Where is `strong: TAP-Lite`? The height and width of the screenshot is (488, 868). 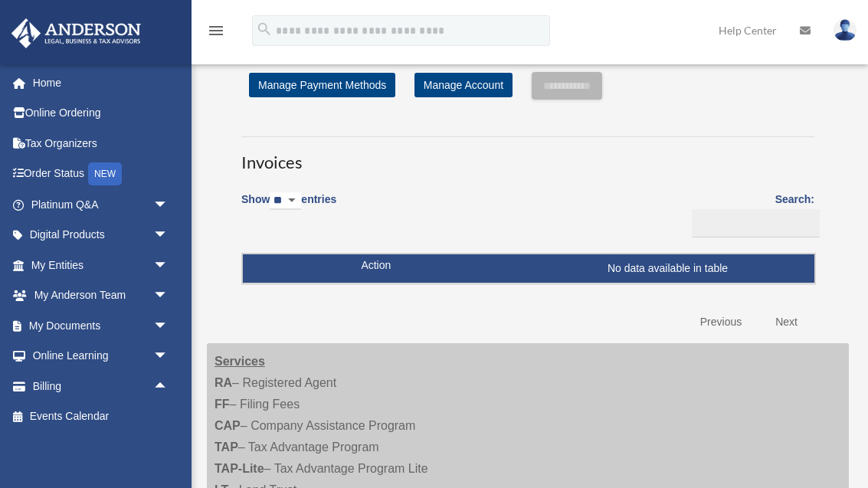 strong: TAP-Lite is located at coordinates (239, 468).